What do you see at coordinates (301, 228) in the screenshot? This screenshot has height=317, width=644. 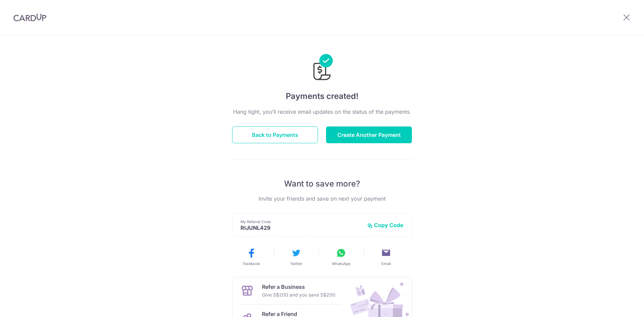 I see `p: RIJUNL429` at bounding box center [301, 228].